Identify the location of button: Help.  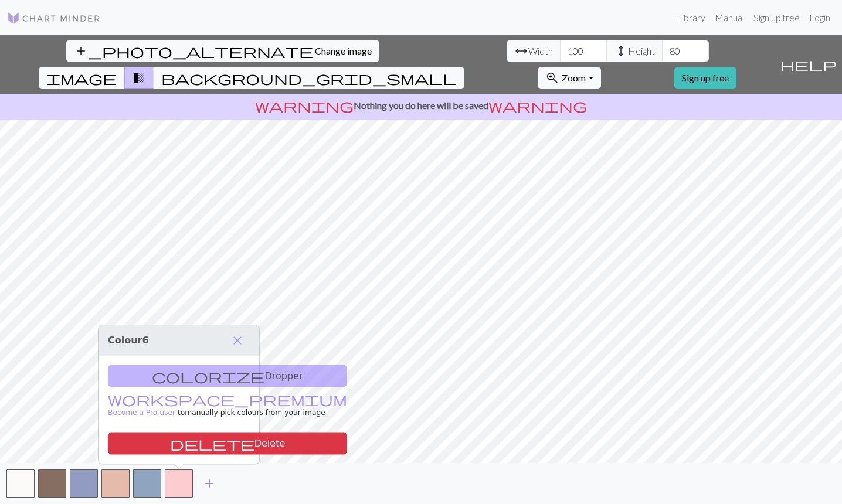
(808, 65).